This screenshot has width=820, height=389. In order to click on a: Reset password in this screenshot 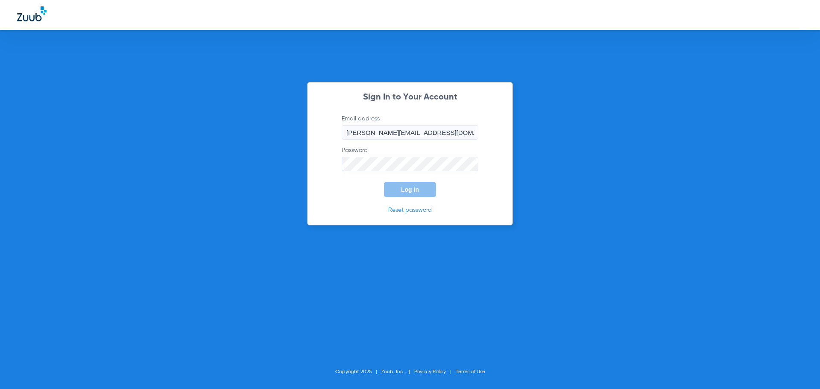, I will do `click(410, 210)`.